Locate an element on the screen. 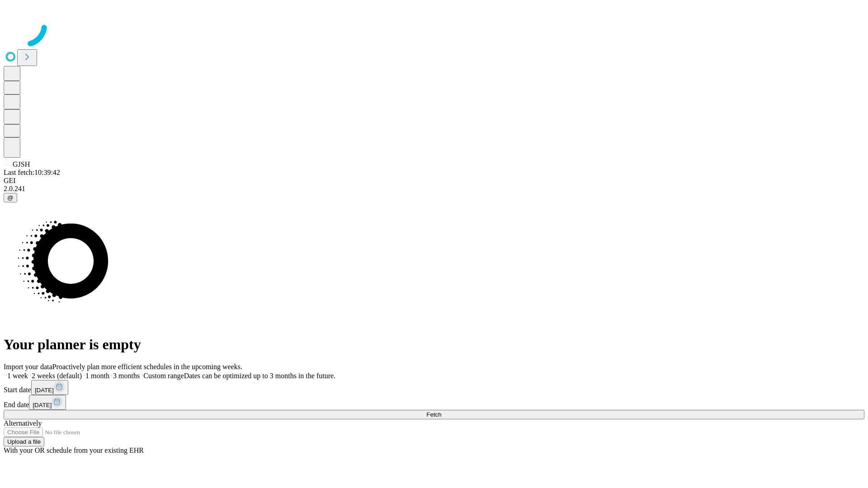 Image resolution: width=868 pixels, height=488 pixels. span: GJSH is located at coordinates (21, 164).